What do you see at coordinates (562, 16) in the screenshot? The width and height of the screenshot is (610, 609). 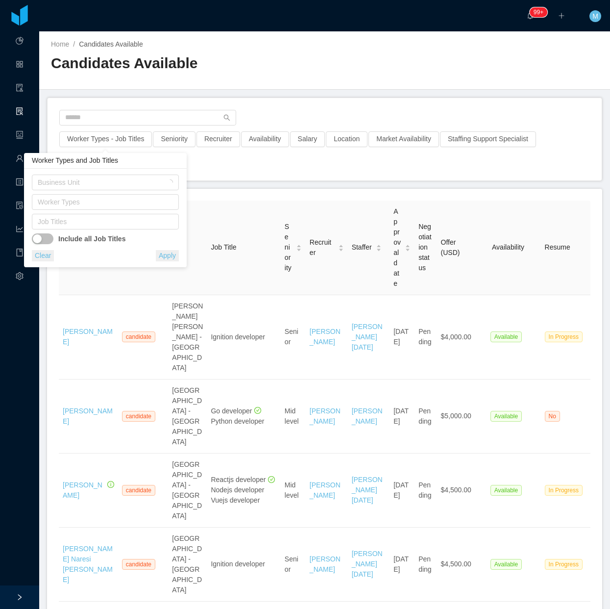 I see `i: icon: plus` at bounding box center [562, 16].